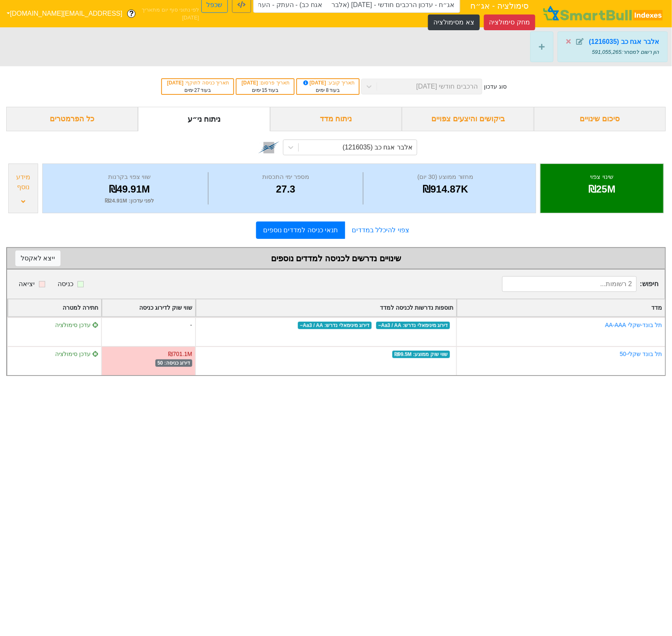 Image resolution: width=672 pixels, height=636 pixels. Describe the element at coordinates (602, 189) in the screenshot. I see `div: ₪25M` at that location.